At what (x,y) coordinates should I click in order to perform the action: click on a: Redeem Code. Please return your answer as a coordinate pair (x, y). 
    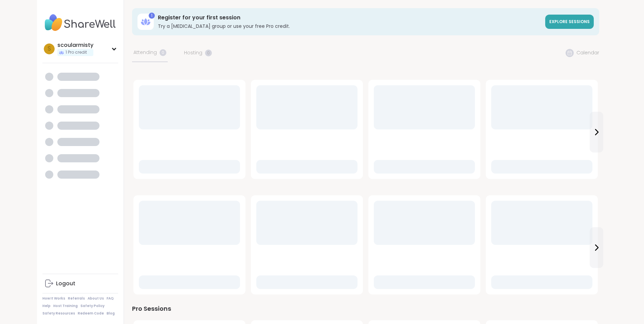
    Looking at the image, I should click on (91, 313).